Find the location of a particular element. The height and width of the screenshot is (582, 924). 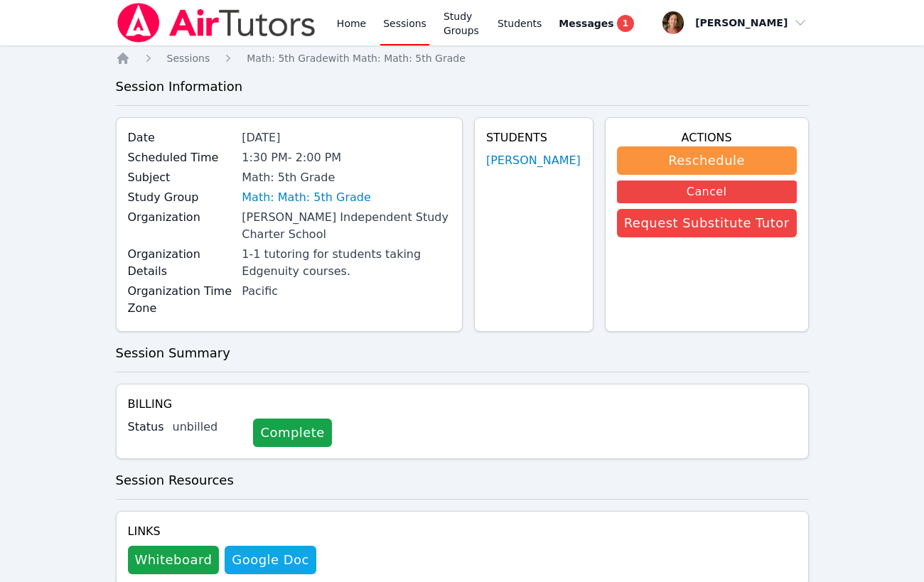

a: Complete is located at coordinates (292, 433).